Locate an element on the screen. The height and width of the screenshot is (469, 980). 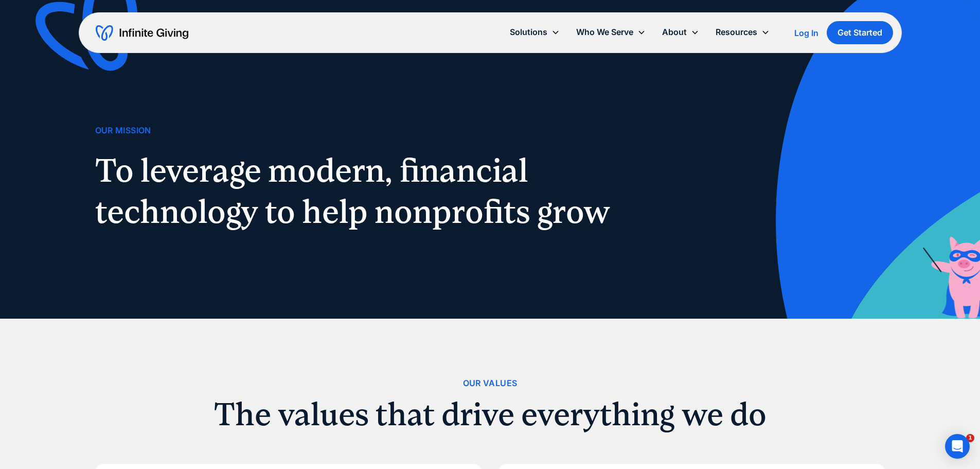
span: 1 is located at coordinates (970, 438).